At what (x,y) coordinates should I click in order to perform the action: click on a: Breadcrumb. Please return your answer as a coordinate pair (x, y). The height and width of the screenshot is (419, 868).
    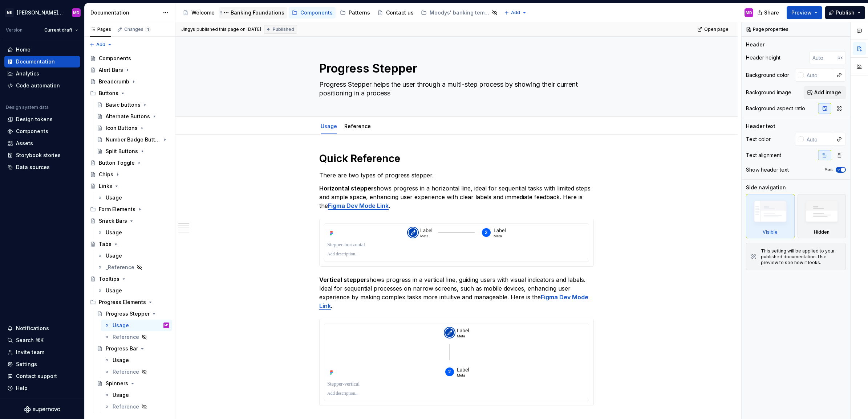
    Looking at the image, I should click on (130, 81).